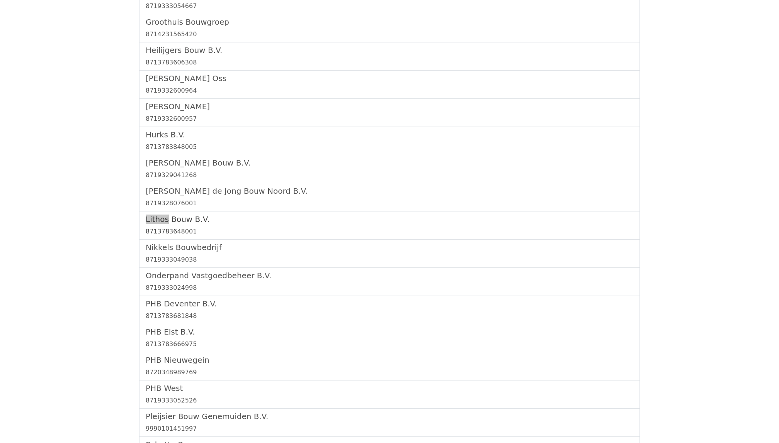  I want to click on a: Heilijgers Bouw B.V.8713783606308, so click(389, 56).